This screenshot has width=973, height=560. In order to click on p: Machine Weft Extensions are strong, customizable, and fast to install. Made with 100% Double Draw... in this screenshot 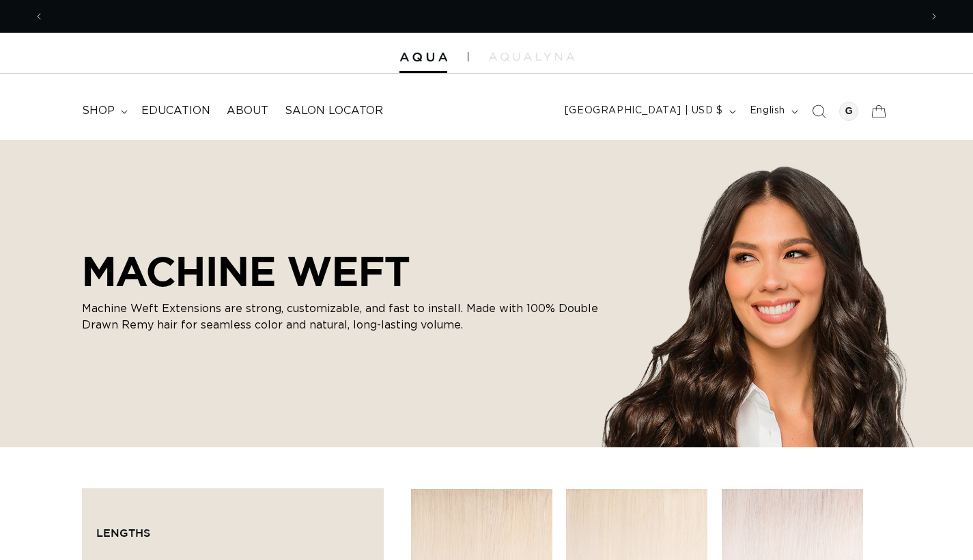, I will do `click(342, 317)`.